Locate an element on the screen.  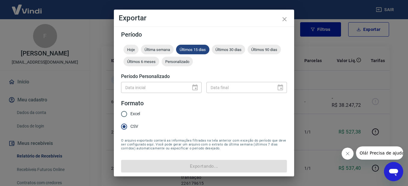
h5: Período Personalizado is located at coordinates (204, 77).